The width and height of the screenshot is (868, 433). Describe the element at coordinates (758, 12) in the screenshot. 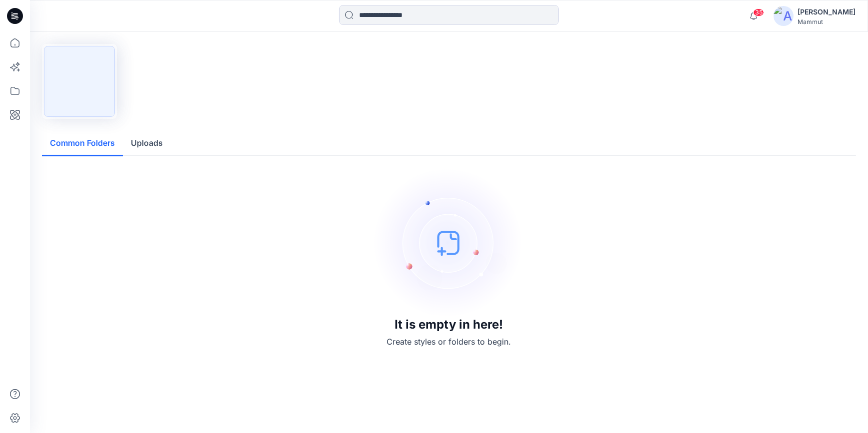

I see `span: 35` at that location.